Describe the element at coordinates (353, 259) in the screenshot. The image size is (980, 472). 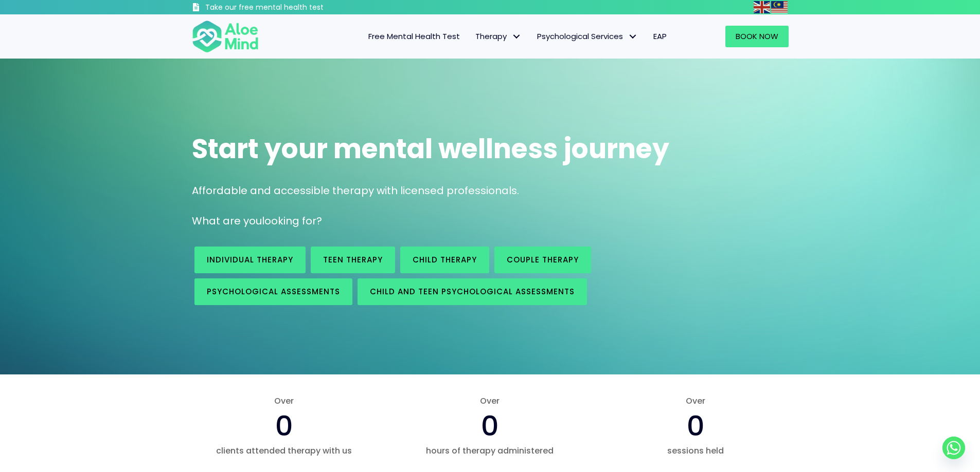
I see `span: Teen Therapy` at that location.